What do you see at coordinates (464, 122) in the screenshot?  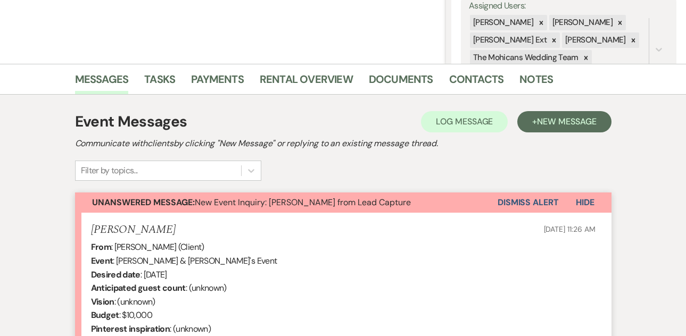 I see `button: Log Message` at bounding box center [464, 122].